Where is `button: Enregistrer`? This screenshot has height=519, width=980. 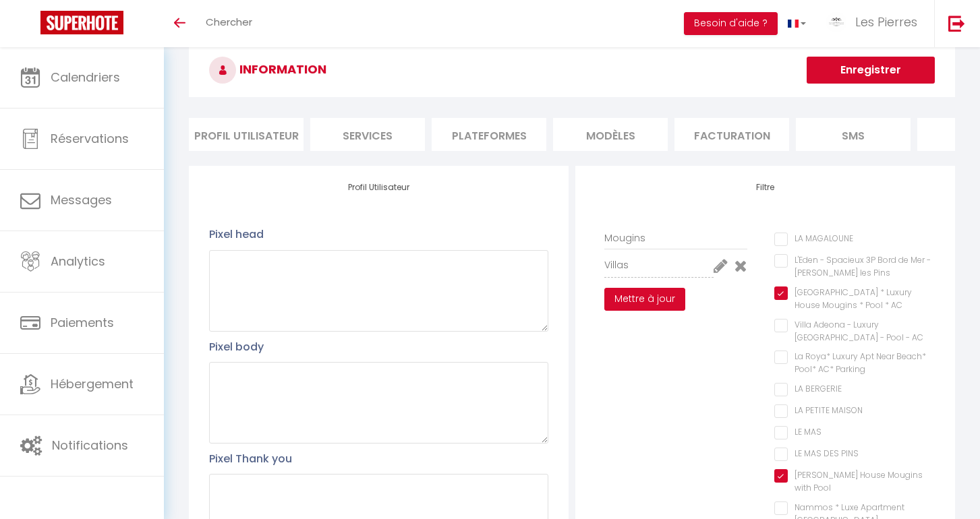
button: Enregistrer is located at coordinates (871, 70).